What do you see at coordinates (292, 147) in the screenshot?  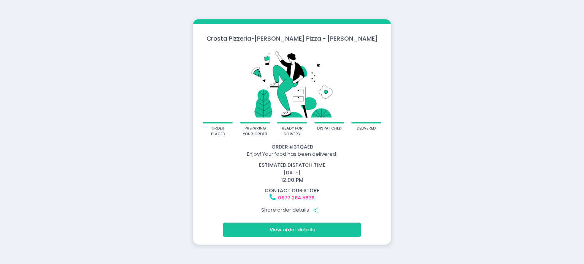 I see `div: Order # 3TQAEB` at bounding box center [292, 147].